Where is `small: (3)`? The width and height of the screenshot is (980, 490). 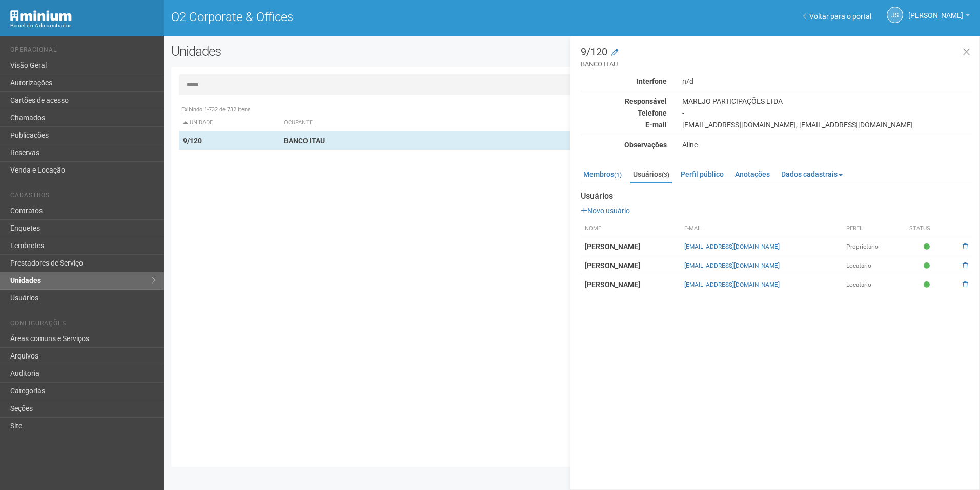 small: (3) is located at coordinates (665, 174).